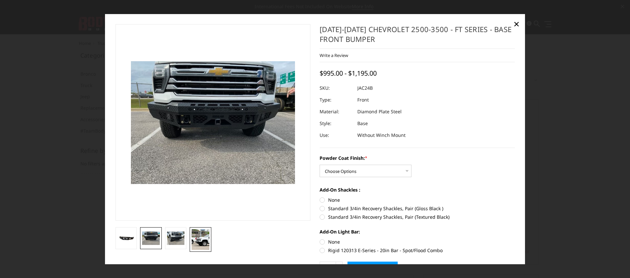 The width and height of the screenshot is (630, 278). What do you see at coordinates (417, 158) in the screenshot?
I see `label: Powder Coat Finish:` at bounding box center [417, 158].